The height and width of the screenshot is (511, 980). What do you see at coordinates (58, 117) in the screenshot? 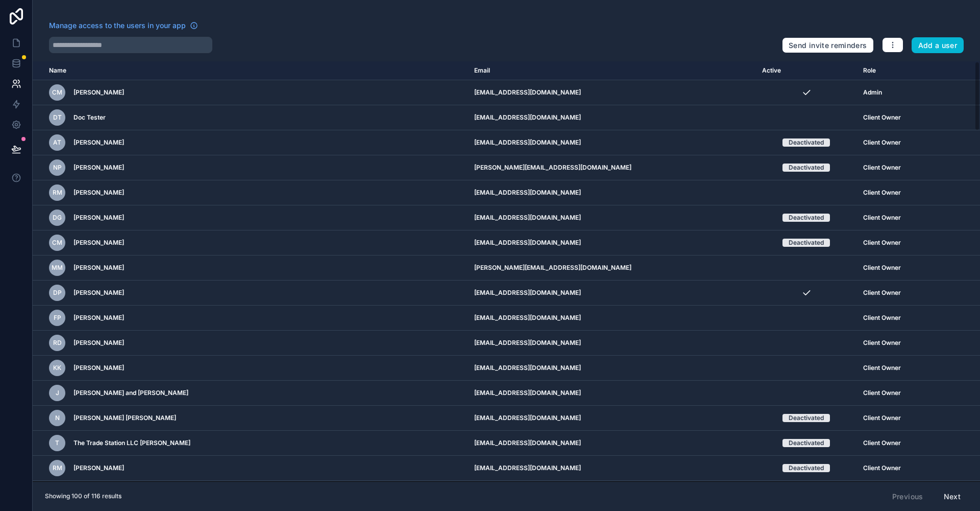
I see `span: DT` at bounding box center [58, 117].